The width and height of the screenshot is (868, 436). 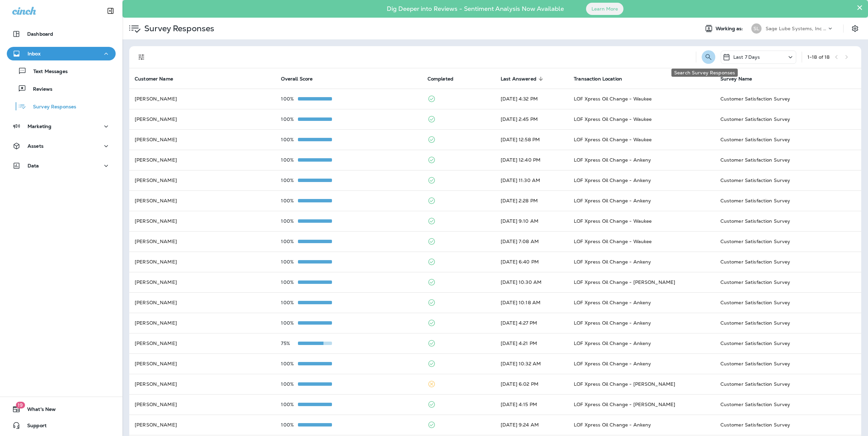 What do you see at coordinates (61, 146) in the screenshot?
I see `button: Assets` at bounding box center [61, 146].